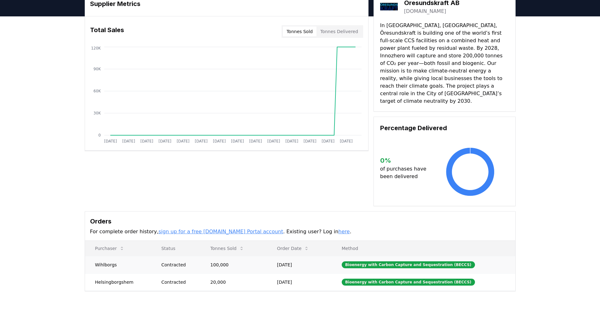 This screenshot has width=600, height=325. I want to click on tspan: 120K, so click(96, 48).